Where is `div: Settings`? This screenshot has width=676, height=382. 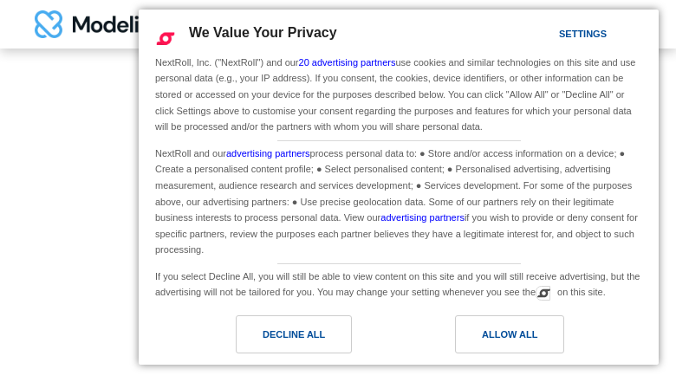 div: Settings is located at coordinates (583, 34).